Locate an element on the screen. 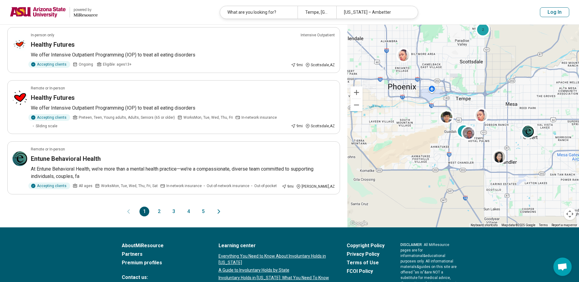 The height and width of the screenshot is (282, 579). a: Privacy Policy is located at coordinates (366, 254).